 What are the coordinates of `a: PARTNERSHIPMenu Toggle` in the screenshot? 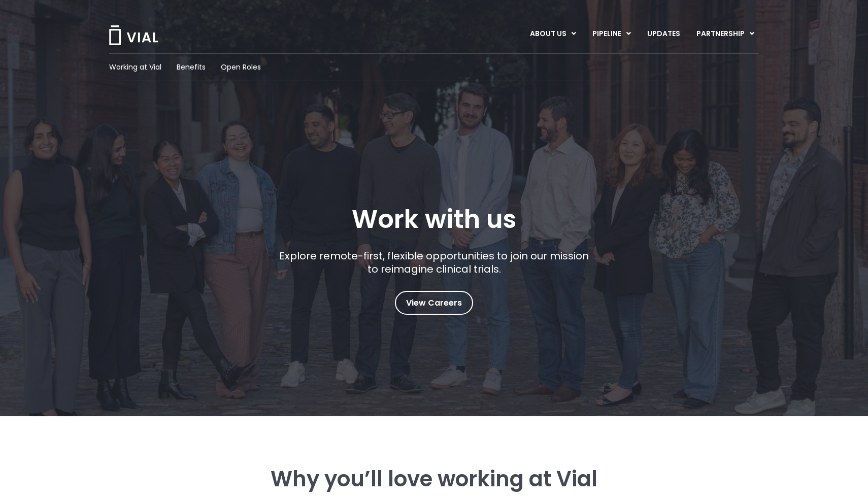 It's located at (726, 34).